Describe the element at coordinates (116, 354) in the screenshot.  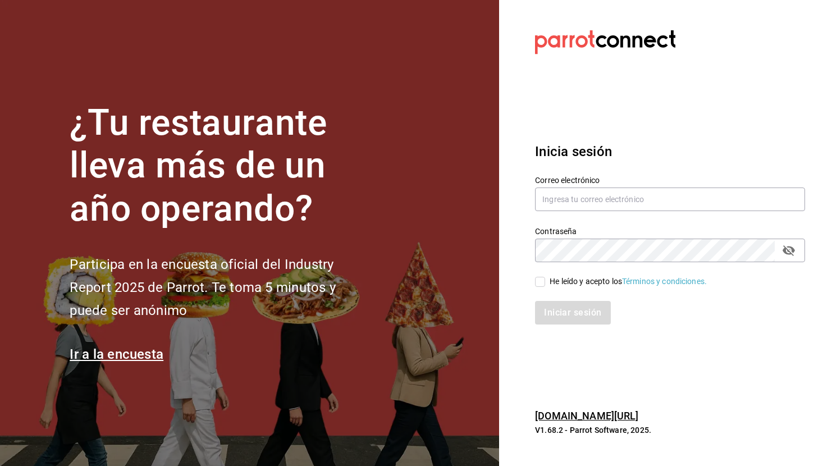
I see `a: Ir a la encuesta` at that location.